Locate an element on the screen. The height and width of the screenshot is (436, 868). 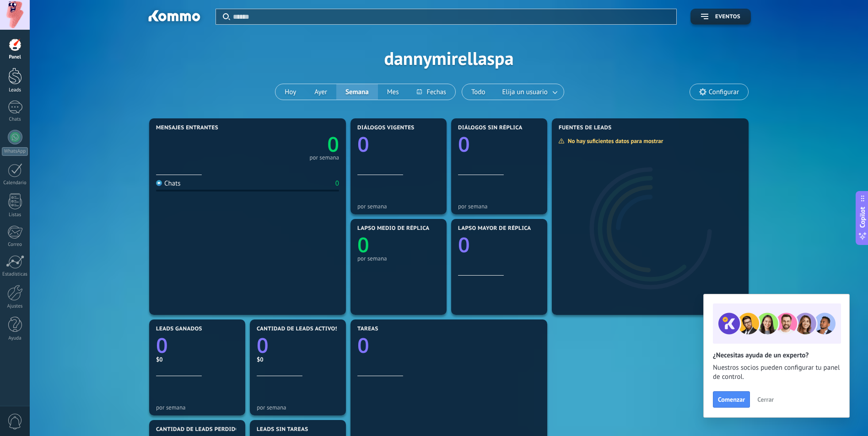
span: Cantidad de leads activos is located at coordinates (297, 330).